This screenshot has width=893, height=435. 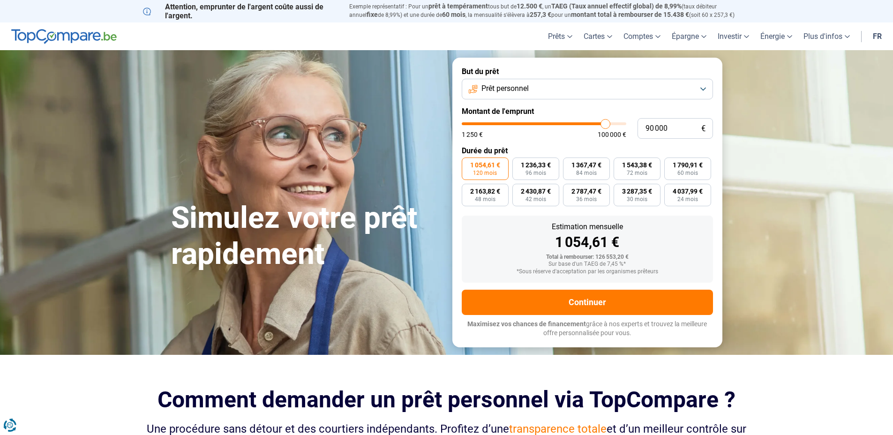 I want to click on h1: Simulez votre prêt rapidement, so click(x=306, y=236).